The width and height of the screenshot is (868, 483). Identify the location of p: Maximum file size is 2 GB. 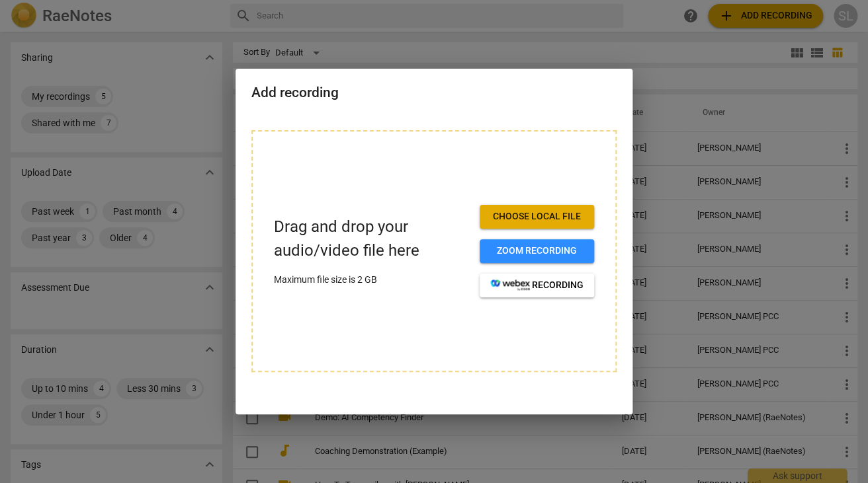
(371, 280).